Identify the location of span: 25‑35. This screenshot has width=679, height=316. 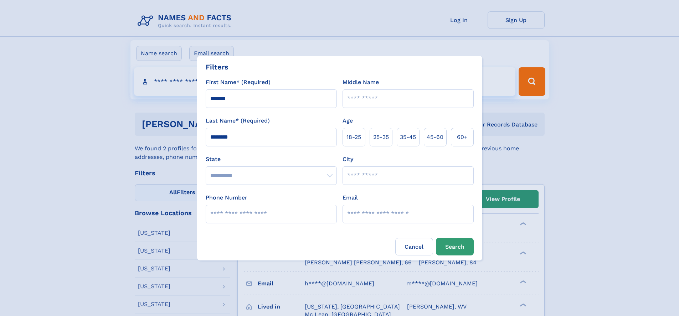
(381, 137).